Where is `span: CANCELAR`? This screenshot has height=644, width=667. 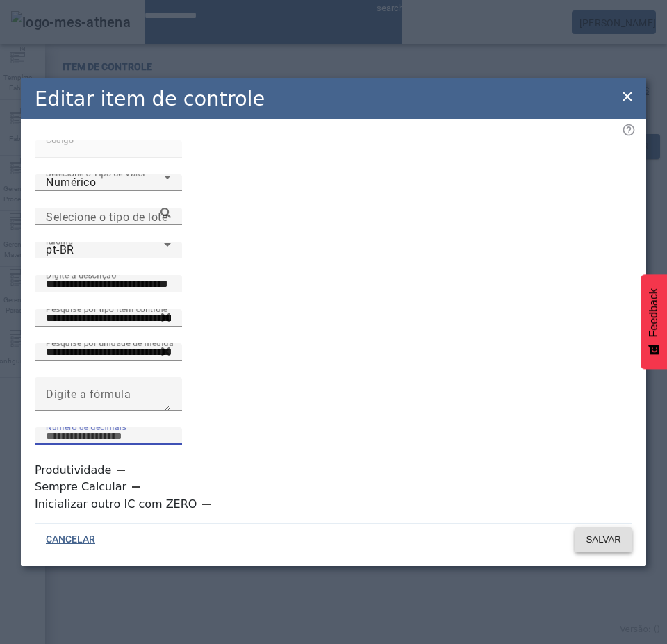
span: CANCELAR is located at coordinates (70, 540).